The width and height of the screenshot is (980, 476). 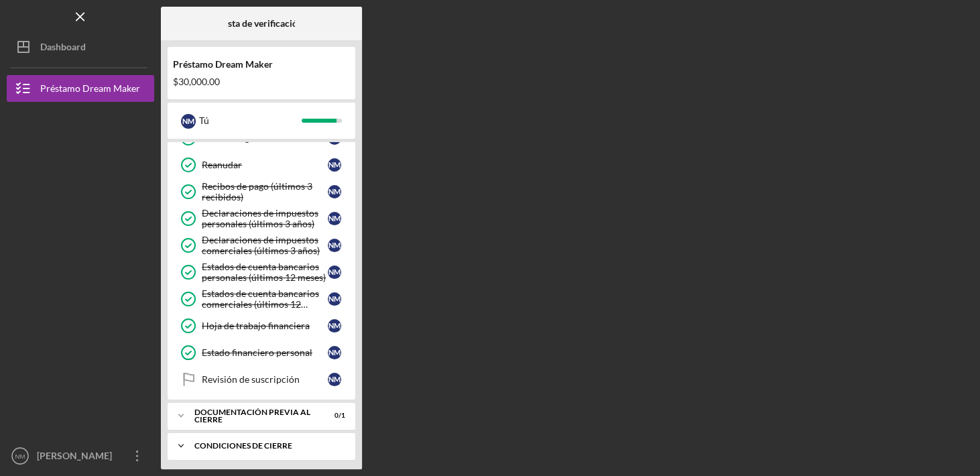 I want to click on div: Estados de cuenta bancarios personales (últimos 12 meses), so click(x=265, y=272).